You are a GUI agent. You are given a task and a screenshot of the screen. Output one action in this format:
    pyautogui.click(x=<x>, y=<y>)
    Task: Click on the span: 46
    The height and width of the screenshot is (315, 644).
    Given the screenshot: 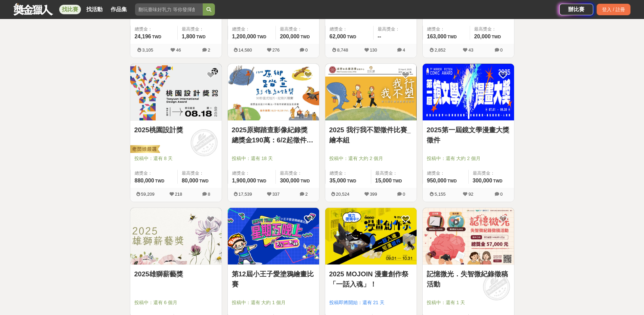 What is the action you would take?
    pyautogui.click(x=179, y=50)
    